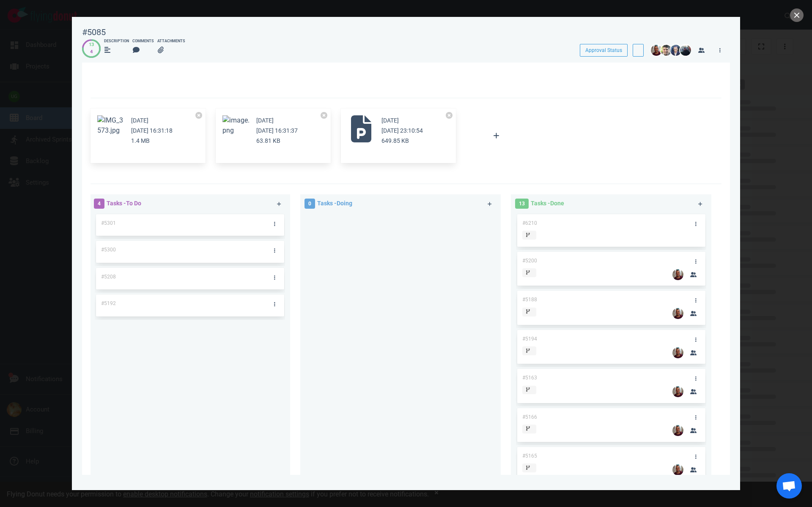 The image size is (812, 507). Describe the element at coordinates (92, 44) in the screenshot. I see `div: 13` at that location.